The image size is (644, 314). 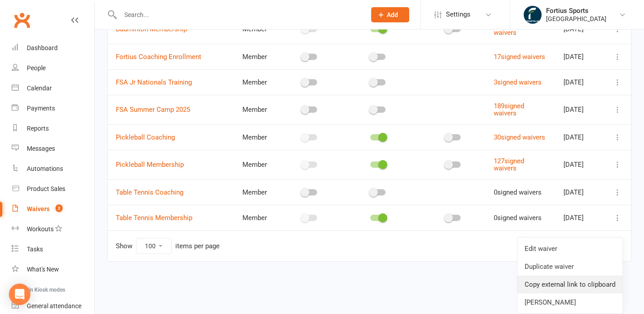 I want to click on div: Tasks, so click(x=35, y=249).